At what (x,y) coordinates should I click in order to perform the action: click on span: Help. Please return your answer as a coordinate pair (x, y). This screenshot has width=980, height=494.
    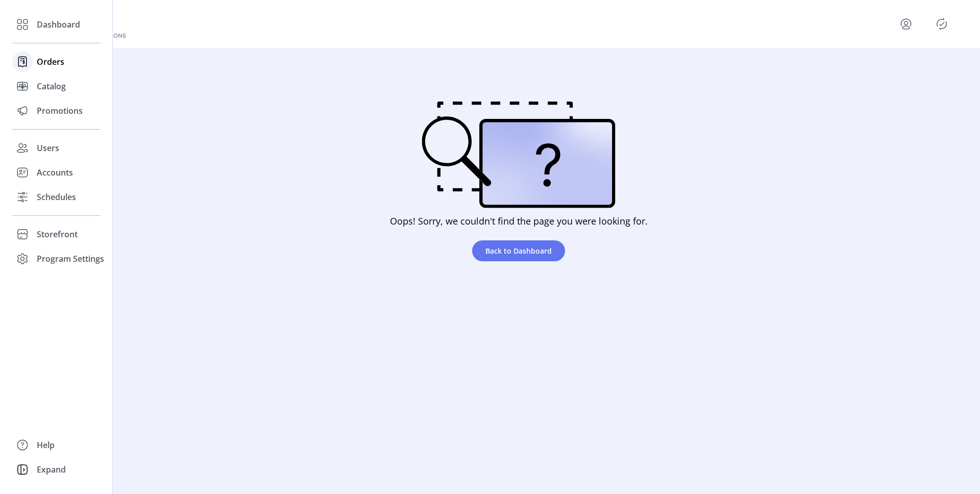
    Looking at the image, I should click on (46, 445).